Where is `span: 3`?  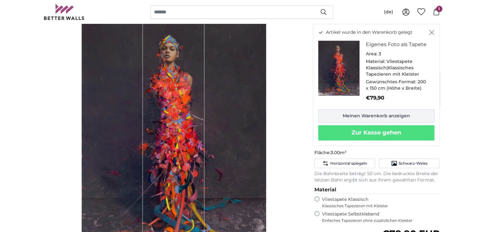
span: 3 is located at coordinates (380, 54).